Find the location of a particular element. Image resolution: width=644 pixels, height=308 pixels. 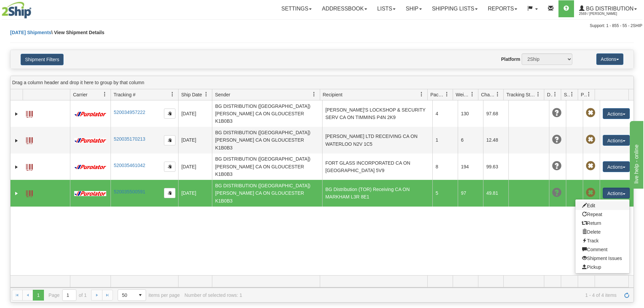

a: Carrier filter column settings is located at coordinates (105, 94).